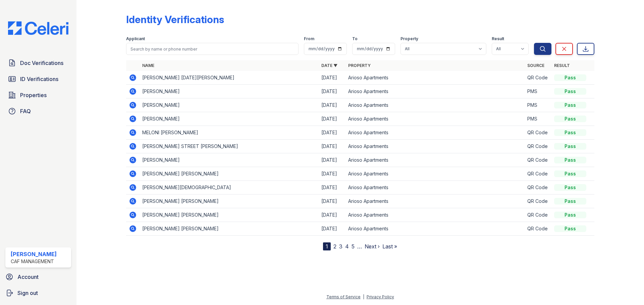 The height and width of the screenshot is (305, 644). I want to click on label: Result, so click(498, 39).